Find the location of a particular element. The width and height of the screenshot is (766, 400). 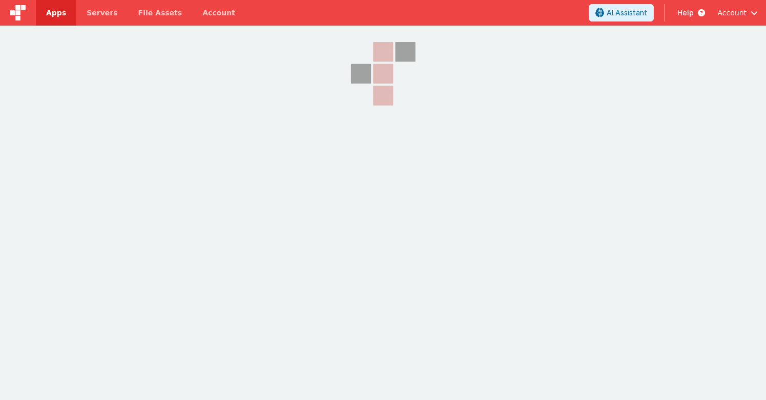

span: Account is located at coordinates (732, 13).